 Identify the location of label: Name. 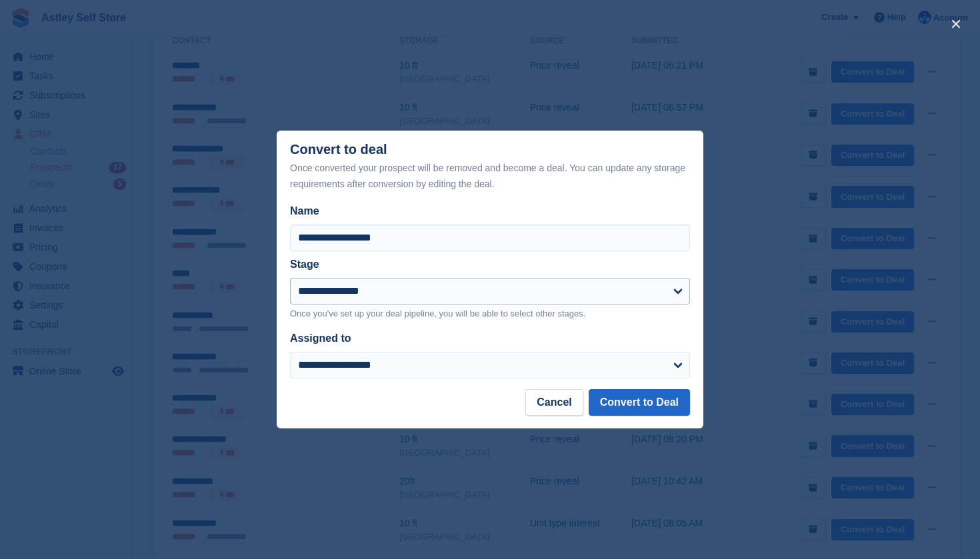
(490, 211).